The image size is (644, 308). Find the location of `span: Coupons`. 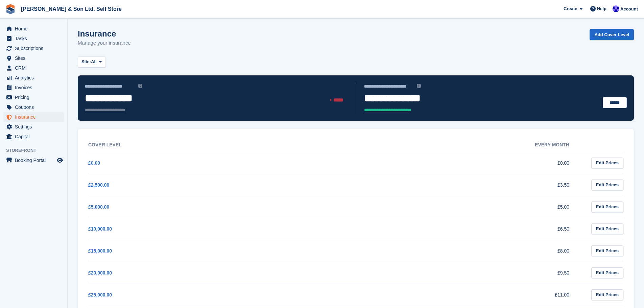

span: Coupons is located at coordinates (35, 107).